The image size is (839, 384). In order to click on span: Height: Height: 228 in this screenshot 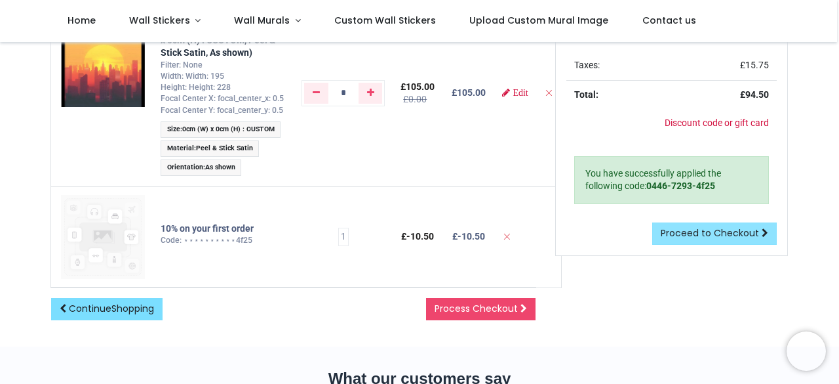, I will do `click(195, 87)`.